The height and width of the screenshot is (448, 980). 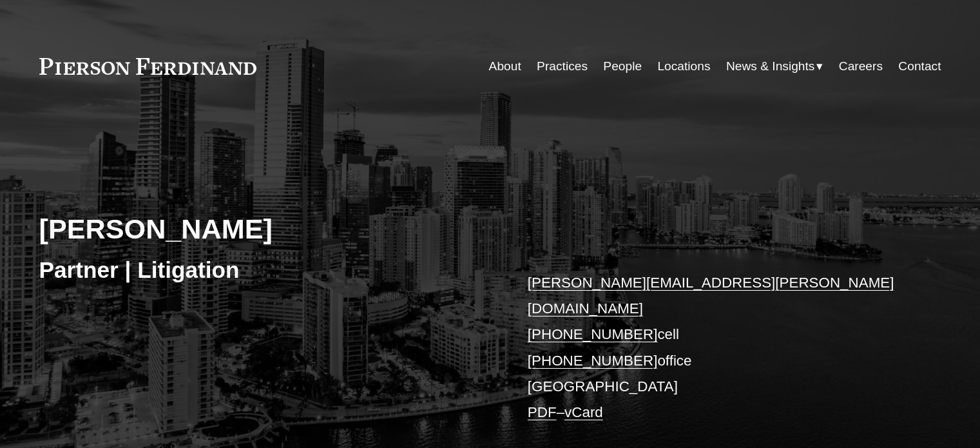 I want to click on a: Locations, so click(x=683, y=67).